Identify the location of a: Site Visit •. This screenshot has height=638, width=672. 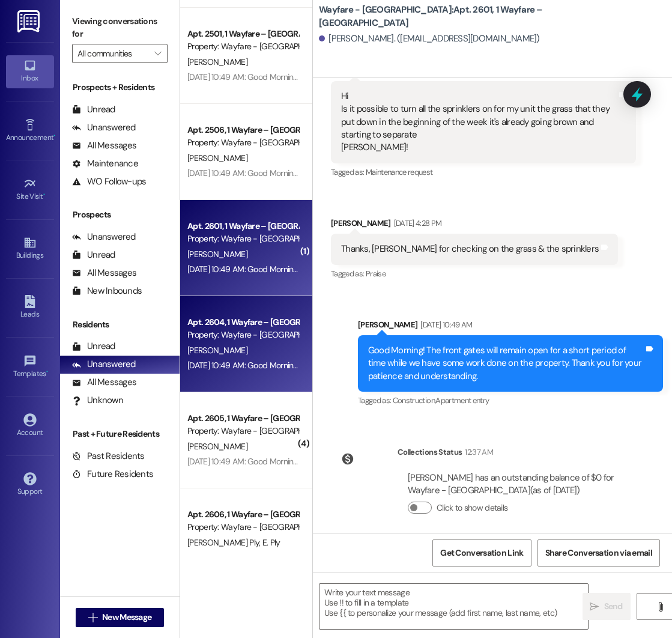
(30, 190).